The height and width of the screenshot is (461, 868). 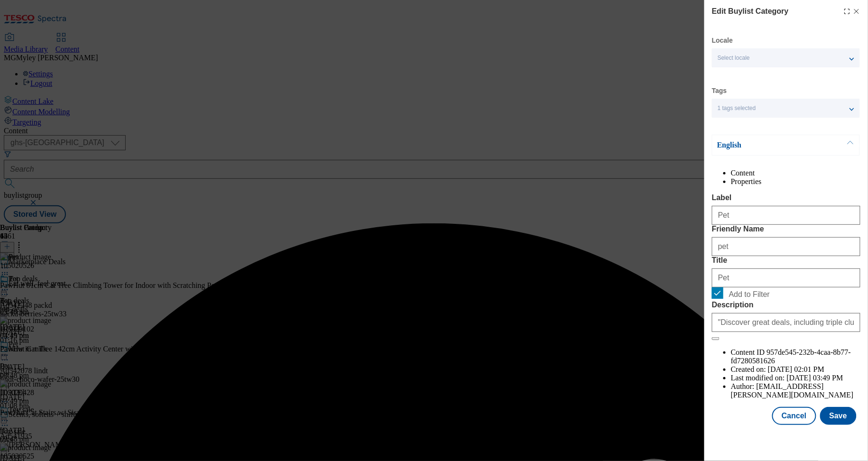 What do you see at coordinates (796, 357) in the screenshot?
I see `li: Content ID` at bounding box center [796, 357].